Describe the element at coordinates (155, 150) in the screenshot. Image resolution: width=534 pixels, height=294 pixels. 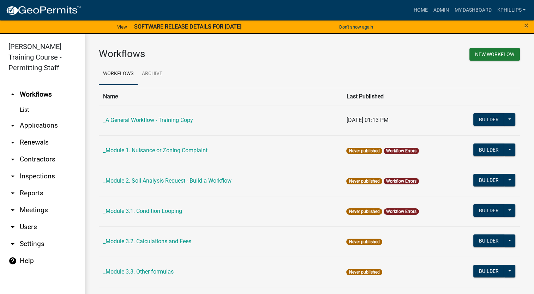
I see `a: _Module 1. Nuisance or Zoning Complaint` at that location.